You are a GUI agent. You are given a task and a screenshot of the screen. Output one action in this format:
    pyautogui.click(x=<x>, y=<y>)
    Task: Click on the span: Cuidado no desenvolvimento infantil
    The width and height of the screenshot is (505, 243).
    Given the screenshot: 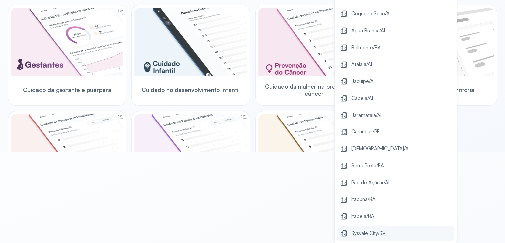 What is the action you would take?
    pyautogui.click(x=191, y=89)
    